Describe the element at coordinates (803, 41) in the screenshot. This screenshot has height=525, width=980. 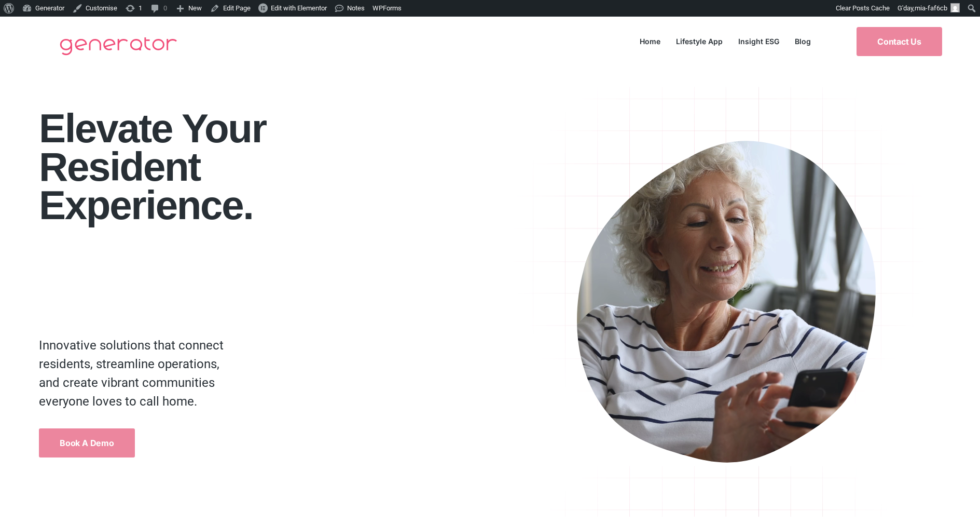
I see `a: Blog` at that location.